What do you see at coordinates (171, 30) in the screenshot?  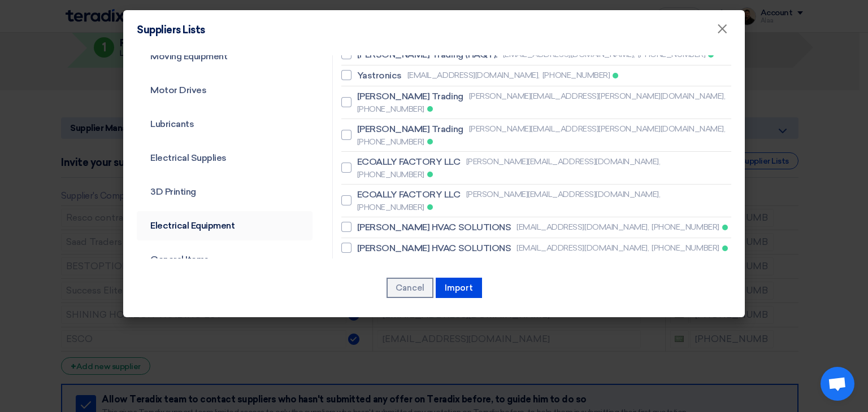 I see `h4: Suppliers Lists` at bounding box center [171, 30].